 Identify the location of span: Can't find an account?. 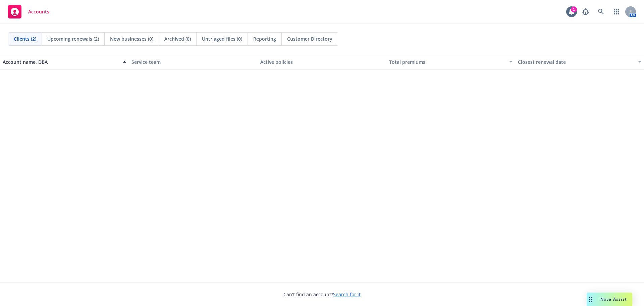
(322, 294).